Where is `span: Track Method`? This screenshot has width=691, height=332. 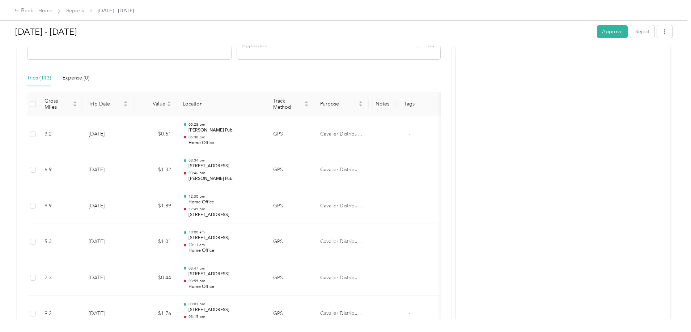 span: Track Method is located at coordinates (288, 104).